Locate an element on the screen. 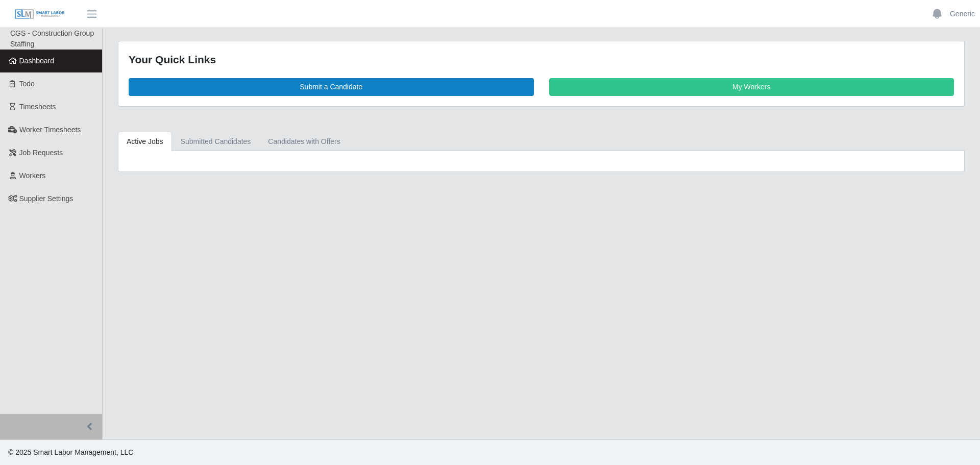 The height and width of the screenshot is (465, 980). span: CGS - Construction Group Staffing is located at coordinates (52, 38).